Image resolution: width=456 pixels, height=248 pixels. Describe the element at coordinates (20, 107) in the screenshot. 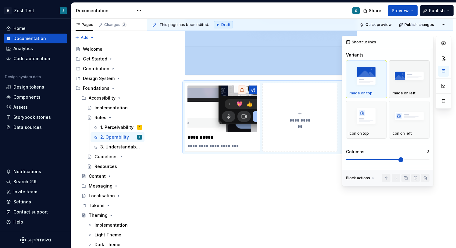

I see `div: Assets` at that location.